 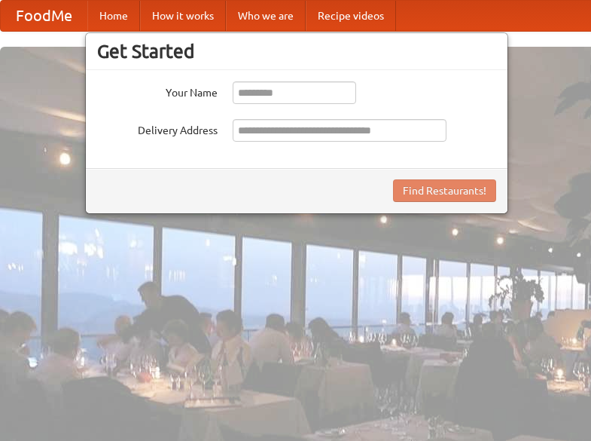 What do you see at coordinates (444, 191) in the screenshot?
I see `button: Find Restaurants!` at bounding box center [444, 191].